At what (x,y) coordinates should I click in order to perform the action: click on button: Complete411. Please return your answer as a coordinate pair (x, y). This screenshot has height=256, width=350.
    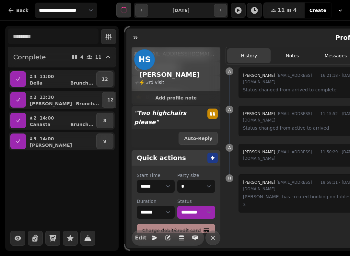
    Looking at the image, I should click on (62, 57).